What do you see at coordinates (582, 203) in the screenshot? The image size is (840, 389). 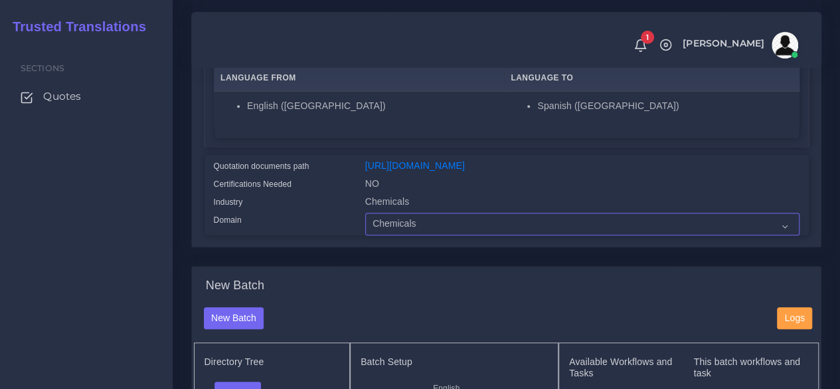 I see `div: Chemicals` at bounding box center [582, 203].